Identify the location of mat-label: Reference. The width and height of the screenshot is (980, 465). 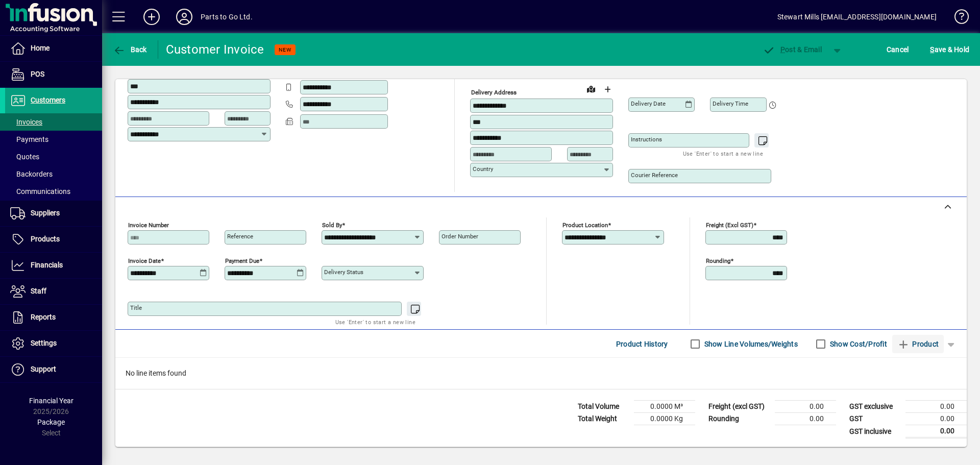
(240, 237).